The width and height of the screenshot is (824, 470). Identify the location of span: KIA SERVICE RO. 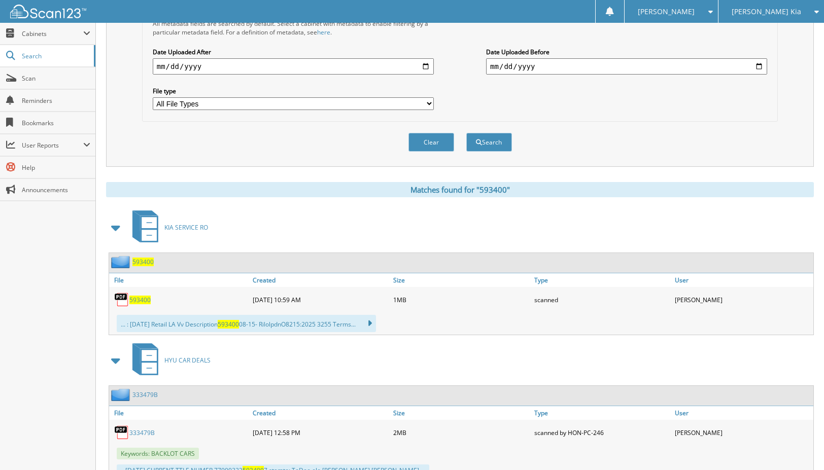
(186, 227).